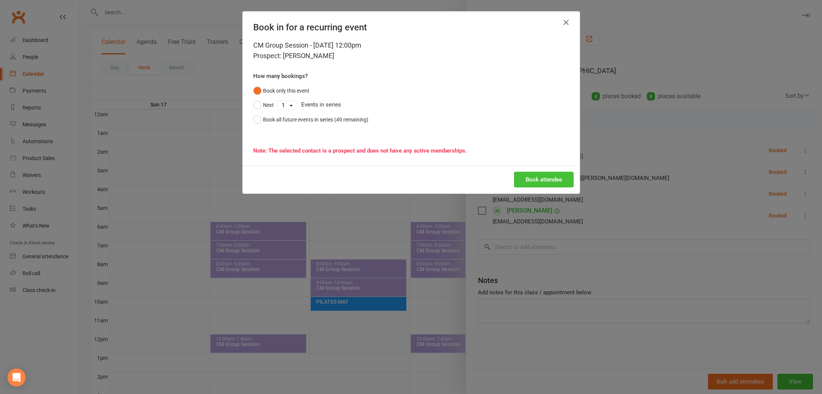 The image size is (822, 394). What do you see at coordinates (16, 378) in the screenshot?
I see `div: Open Intercom Messenger` at bounding box center [16, 378].